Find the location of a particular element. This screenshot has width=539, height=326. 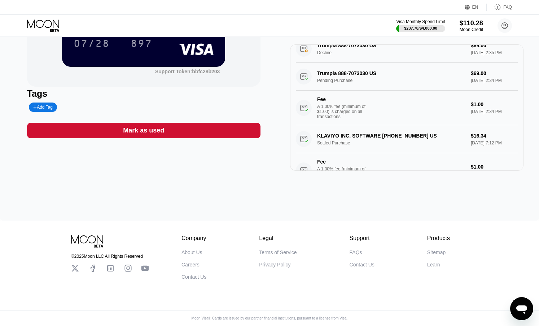

div: Moon Credit is located at coordinates (471, 30).